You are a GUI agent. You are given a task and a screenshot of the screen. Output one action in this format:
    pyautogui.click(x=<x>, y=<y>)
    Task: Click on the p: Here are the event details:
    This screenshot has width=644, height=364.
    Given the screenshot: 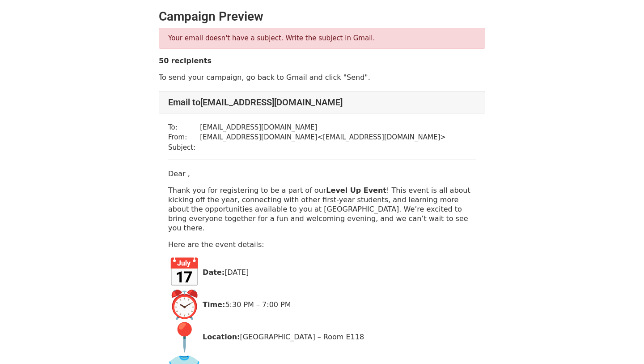 What is the action you would take?
    pyautogui.click(x=322, y=244)
    